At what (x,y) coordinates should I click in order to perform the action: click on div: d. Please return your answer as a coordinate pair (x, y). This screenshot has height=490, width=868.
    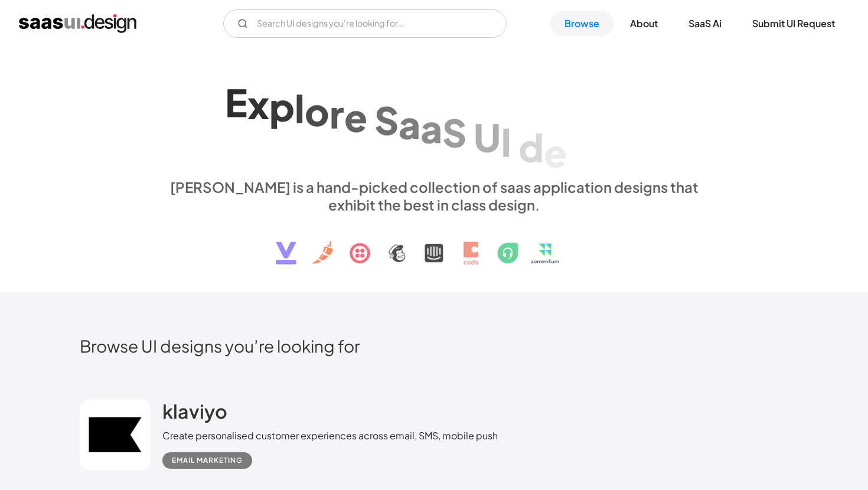
    Looking at the image, I should click on (531, 147).